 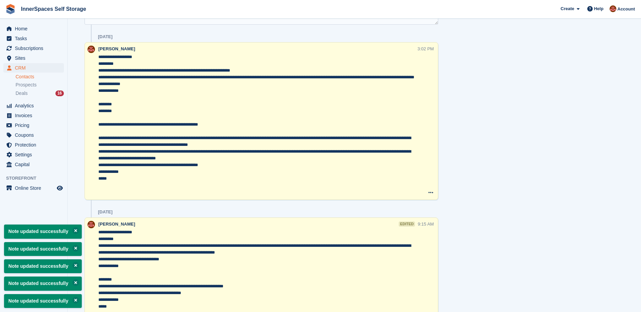 I want to click on span: Storefront, so click(x=36, y=178).